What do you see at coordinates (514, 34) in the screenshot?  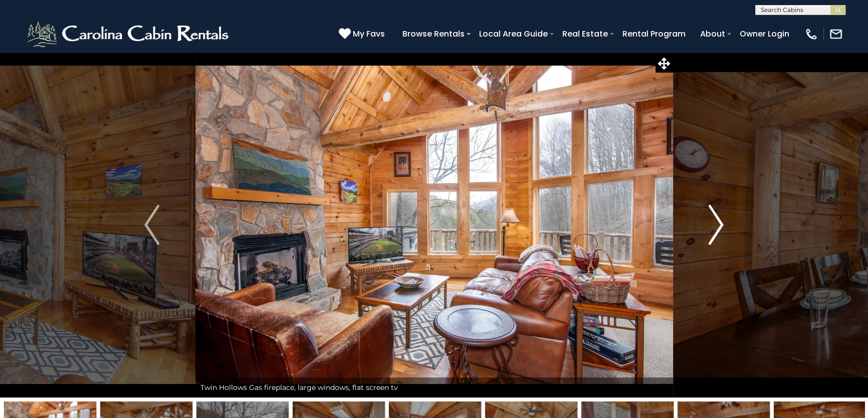 I see `a: Local Area Guide` at bounding box center [514, 34].